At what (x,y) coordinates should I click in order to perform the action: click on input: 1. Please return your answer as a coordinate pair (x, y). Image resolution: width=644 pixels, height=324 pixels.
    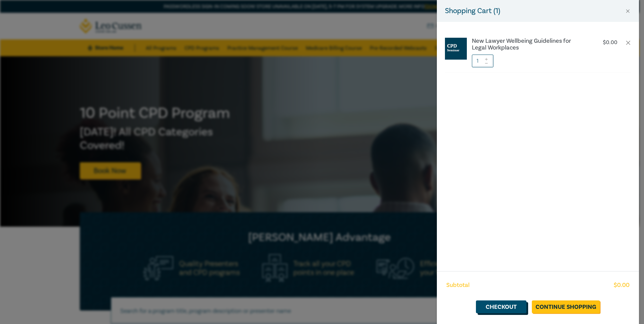
    Looking at the image, I should click on (483, 61).